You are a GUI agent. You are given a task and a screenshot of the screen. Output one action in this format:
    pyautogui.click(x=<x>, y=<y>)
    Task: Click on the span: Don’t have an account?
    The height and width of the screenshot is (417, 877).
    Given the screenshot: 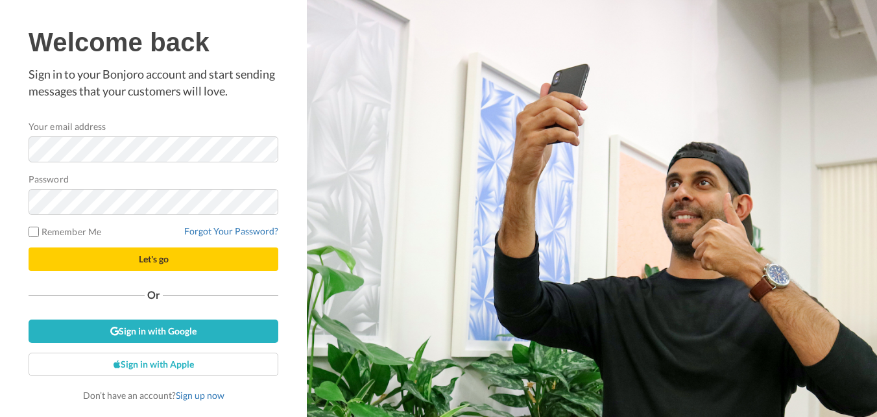 What is the action you would take?
    pyautogui.click(x=154, y=395)
    